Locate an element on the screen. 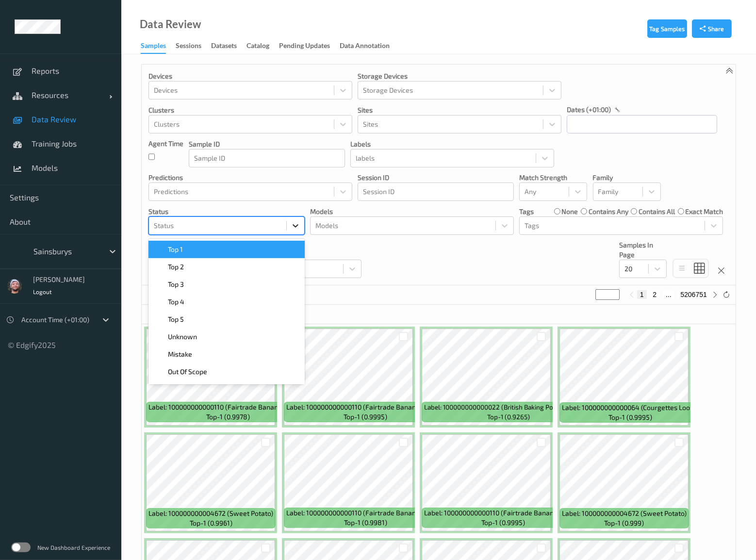 This screenshot has width=756, height=560. label: exact match is located at coordinates (704, 212).